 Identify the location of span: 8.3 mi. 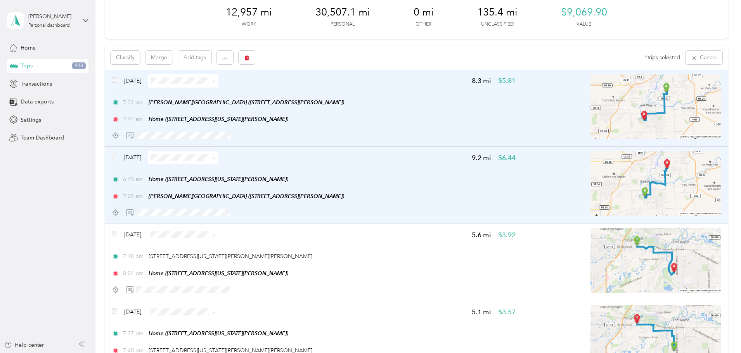
(481, 81).